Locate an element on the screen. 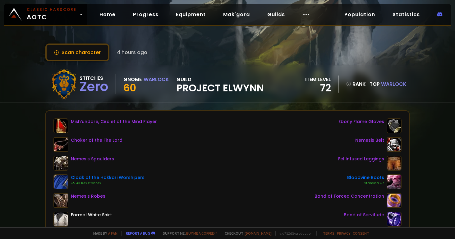 The image size is (455, 239). div: Fel Infused Leggings is located at coordinates (361, 159).